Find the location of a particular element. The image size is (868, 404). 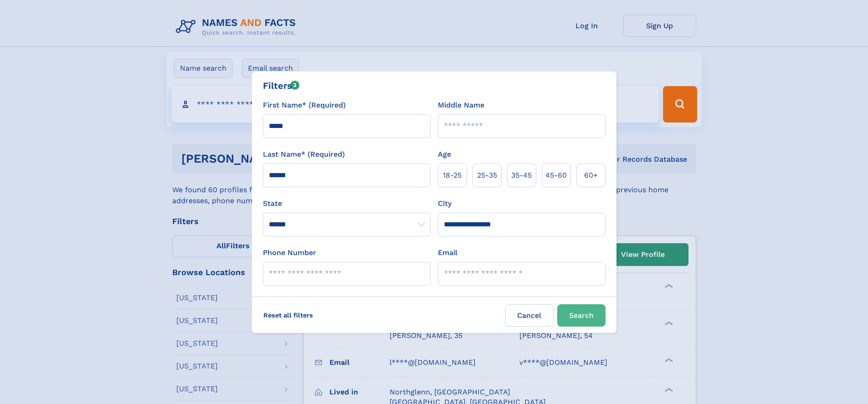

label: Age is located at coordinates (444, 154).